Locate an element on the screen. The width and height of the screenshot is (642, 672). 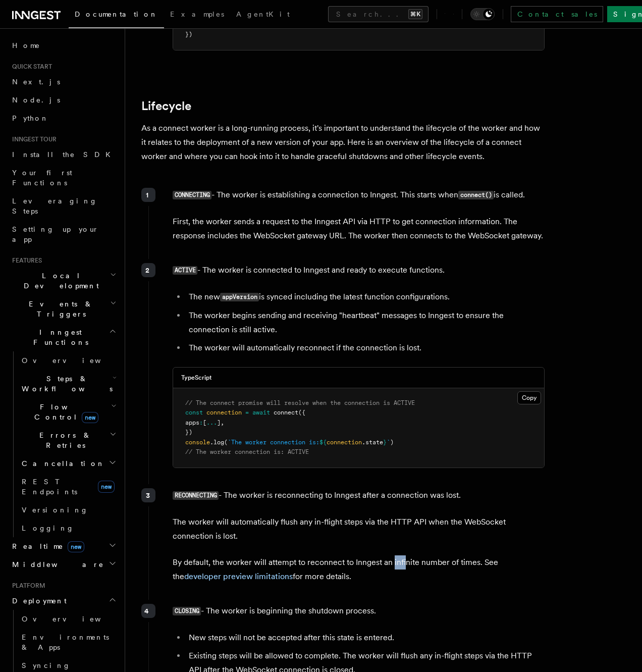
span: await is located at coordinates (261, 413).